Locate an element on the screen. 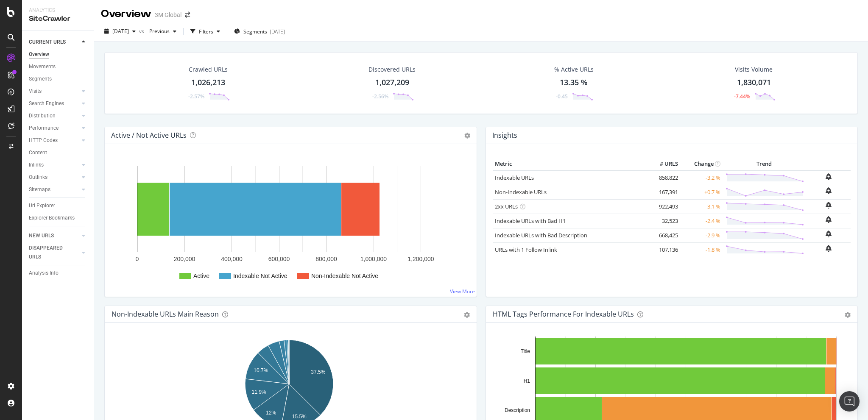 The height and width of the screenshot is (420, 868). div: -2.57% is located at coordinates (196, 96).